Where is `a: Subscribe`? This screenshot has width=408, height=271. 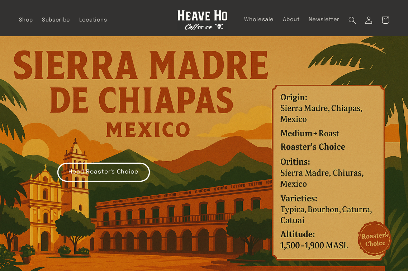 a: Subscribe is located at coordinates (56, 20).